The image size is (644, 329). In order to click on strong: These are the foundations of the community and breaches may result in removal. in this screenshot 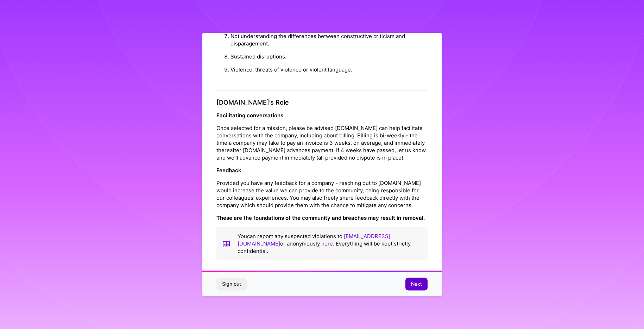, I will do `click(321, 218)`.